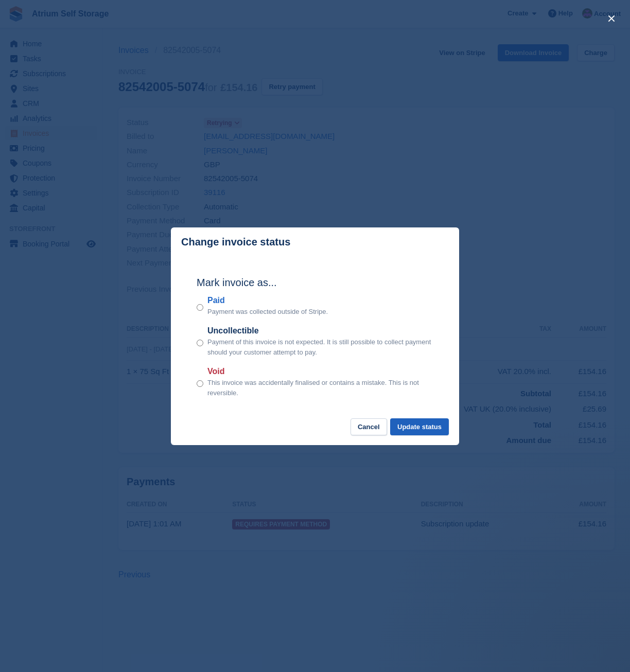 Image resolution: width=630 pixels, height=672 pixels. What do you see at coordinates (320, 347) in the screenshot?
I see `p: Payment of this invoice is not expected. It is still possible to collect payment should your cust...` at bounding box center [320, 347].